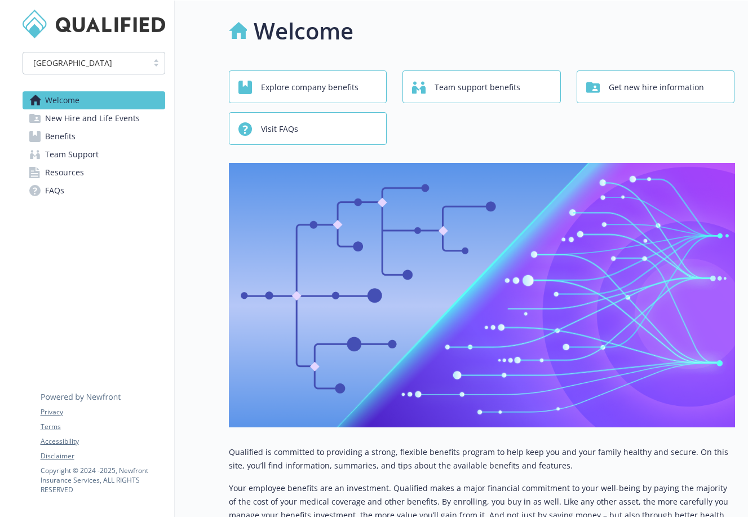 The height and width of the screenshot is (517, 748). I want to click on a: Accessibility, so click(103, 441).